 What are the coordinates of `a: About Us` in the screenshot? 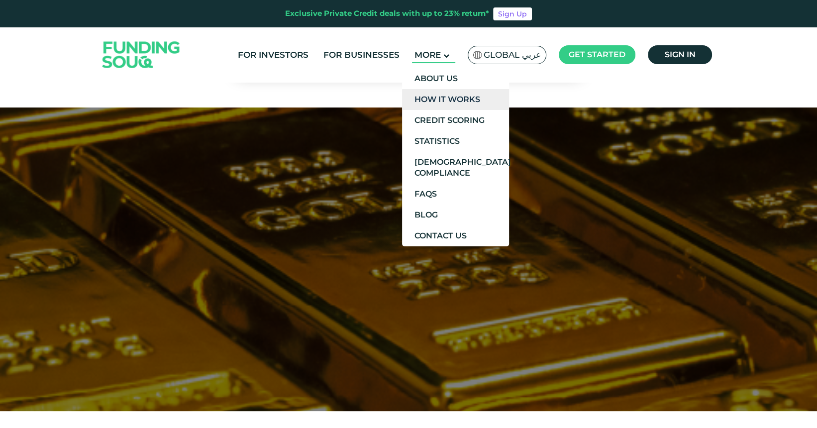 It's located at (455, 79).